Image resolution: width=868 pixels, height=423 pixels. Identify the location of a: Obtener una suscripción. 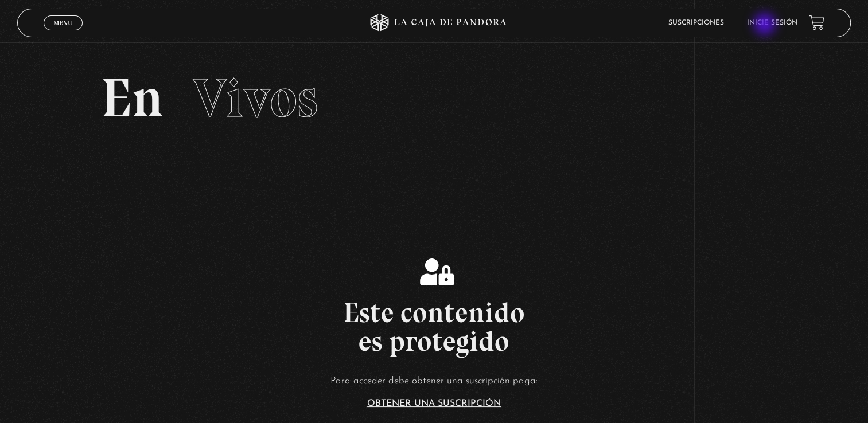
(434, 404).